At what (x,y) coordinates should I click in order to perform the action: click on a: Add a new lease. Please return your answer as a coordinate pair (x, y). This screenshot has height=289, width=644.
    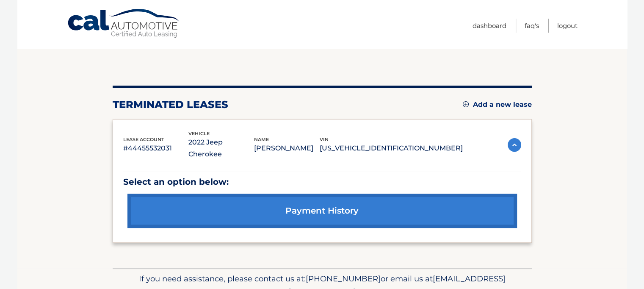
    Looking at the image, I should click on (497, 104).